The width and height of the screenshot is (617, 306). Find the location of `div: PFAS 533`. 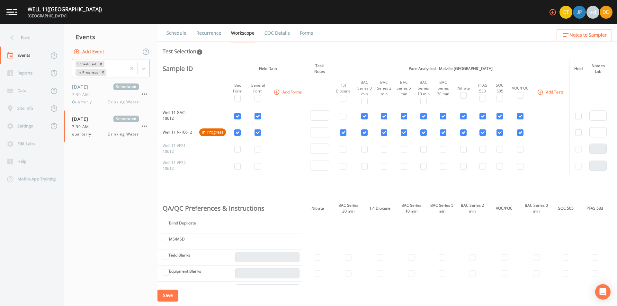

div: PFAS 533 is located at coordinates (483, 88).